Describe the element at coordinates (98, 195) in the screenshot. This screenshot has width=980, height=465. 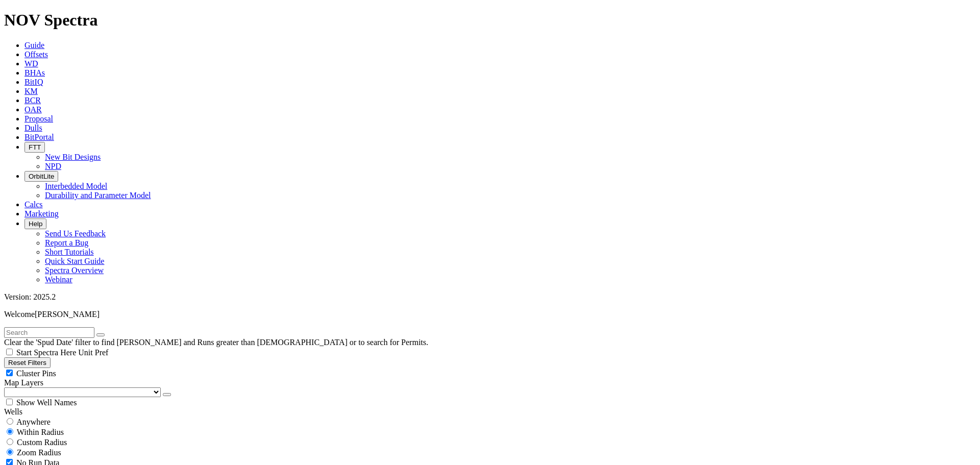
I see `a: Durability and Parameter Model` at that location.